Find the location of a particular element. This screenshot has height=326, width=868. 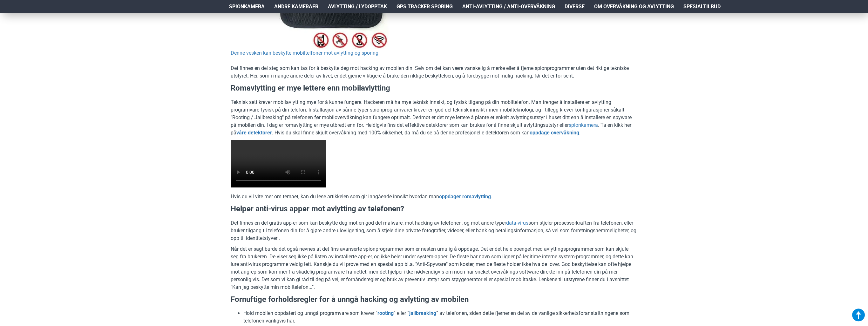

span: Om overvåkning og avlytting is located at coordinates (634, 7).